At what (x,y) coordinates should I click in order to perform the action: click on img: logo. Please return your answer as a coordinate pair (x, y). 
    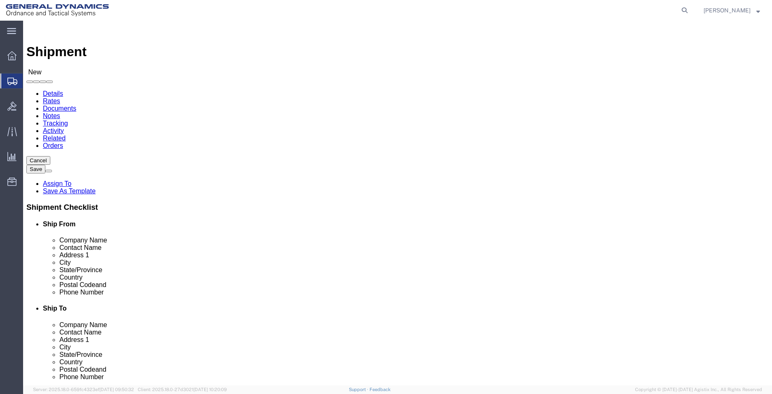
    Looking at the image, I should click on (57, 10).